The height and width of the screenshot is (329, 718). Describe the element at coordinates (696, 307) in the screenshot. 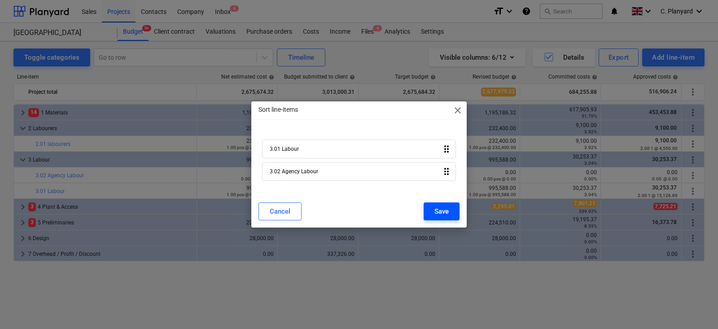

I see `div: Chat Widget` at that location.